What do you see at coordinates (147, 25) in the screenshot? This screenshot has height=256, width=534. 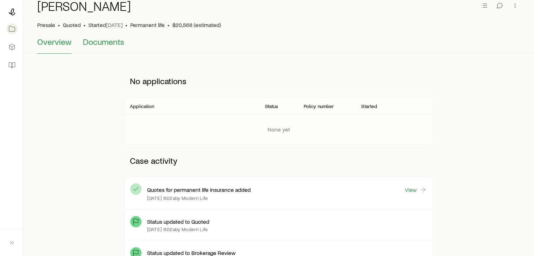 I see `span: Permanent life` at bounding box center [147, 25].